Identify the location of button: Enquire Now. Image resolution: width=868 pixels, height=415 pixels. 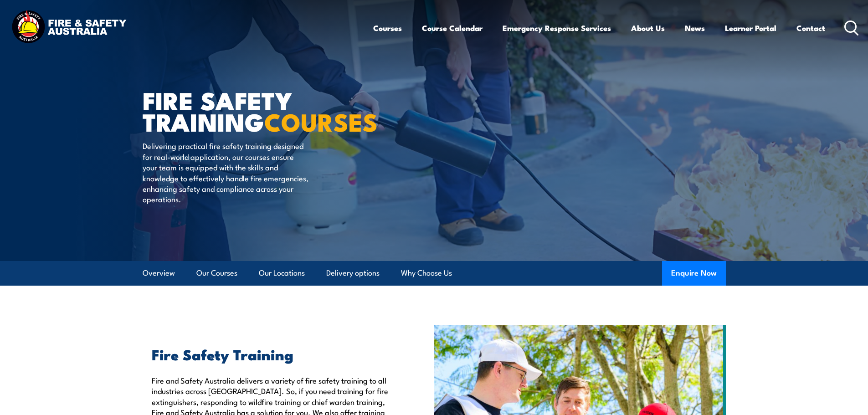
(694, 273).